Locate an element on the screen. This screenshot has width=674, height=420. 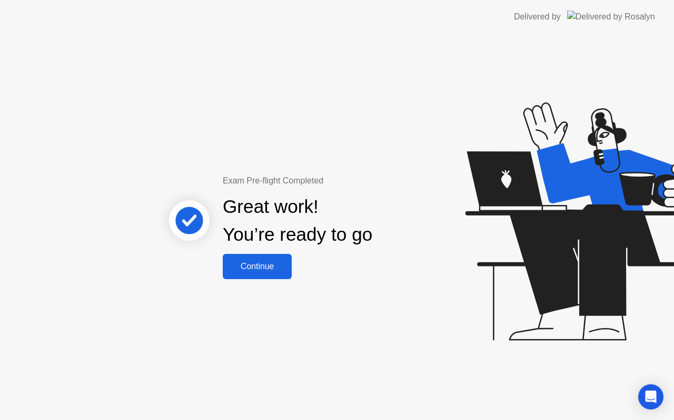
div: Exam Pre-flight Completed is located at coordinates (331, 181).